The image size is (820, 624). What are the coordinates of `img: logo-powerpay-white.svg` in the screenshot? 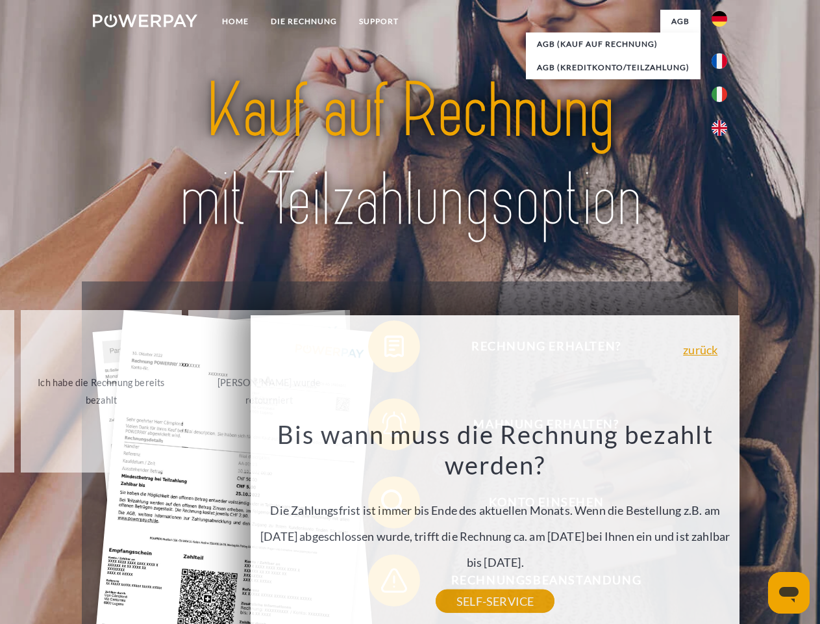 It's located at (145, 21).